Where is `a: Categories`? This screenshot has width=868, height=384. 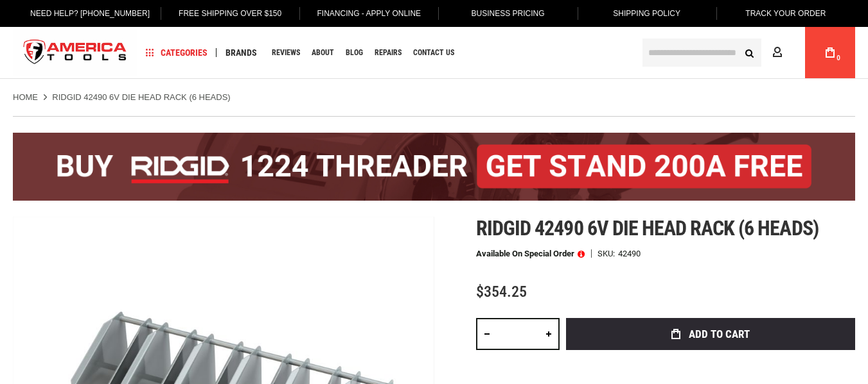 a: Categories is located at coordinates (176, 53).